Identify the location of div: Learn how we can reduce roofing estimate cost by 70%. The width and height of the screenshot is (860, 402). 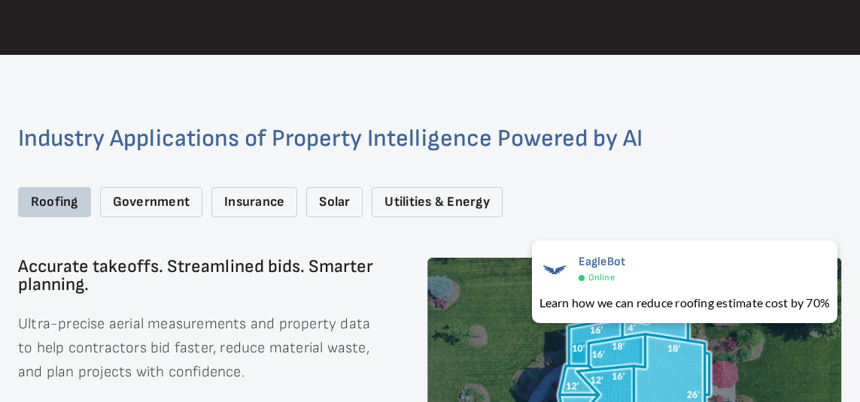
(685, 303).